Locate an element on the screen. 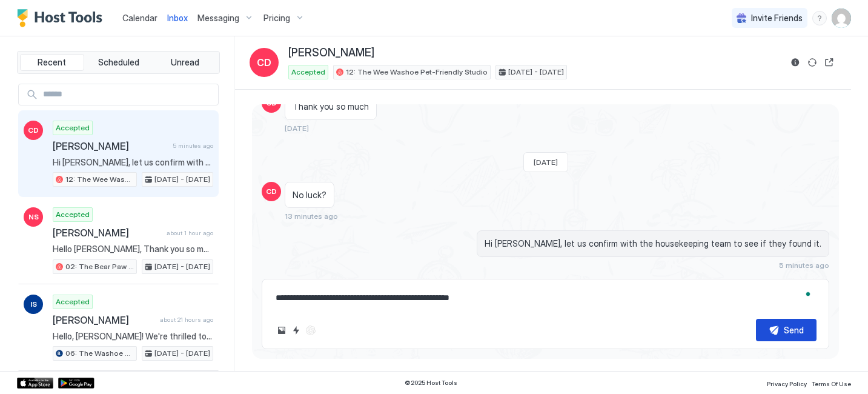 The height and width of the screenshot is (394, 868). span: Unread is located at coordinates (185, 63).